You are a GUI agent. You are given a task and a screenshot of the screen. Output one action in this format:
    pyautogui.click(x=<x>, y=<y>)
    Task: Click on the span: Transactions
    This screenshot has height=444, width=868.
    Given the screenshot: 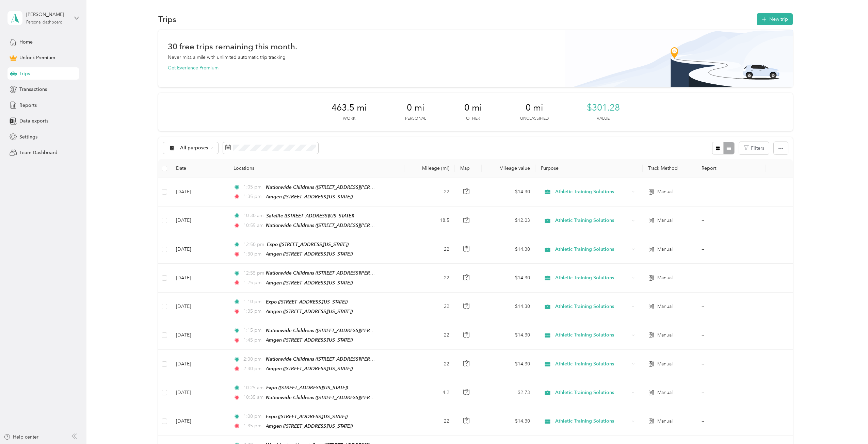 What is the action you would take?
    pyautogui.click(x=33, y=89)
    